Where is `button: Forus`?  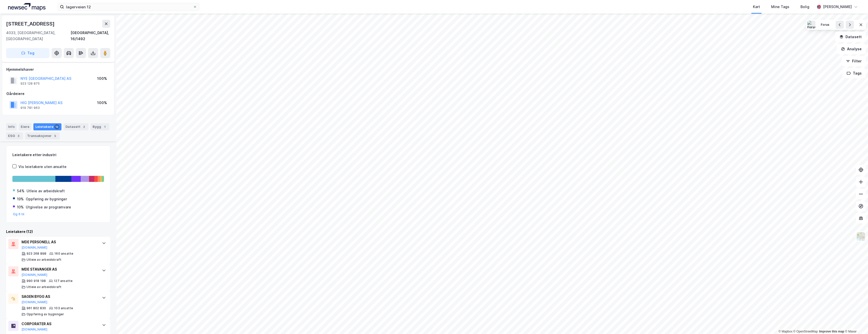 button: Forus is located at coordinates (825, 25).